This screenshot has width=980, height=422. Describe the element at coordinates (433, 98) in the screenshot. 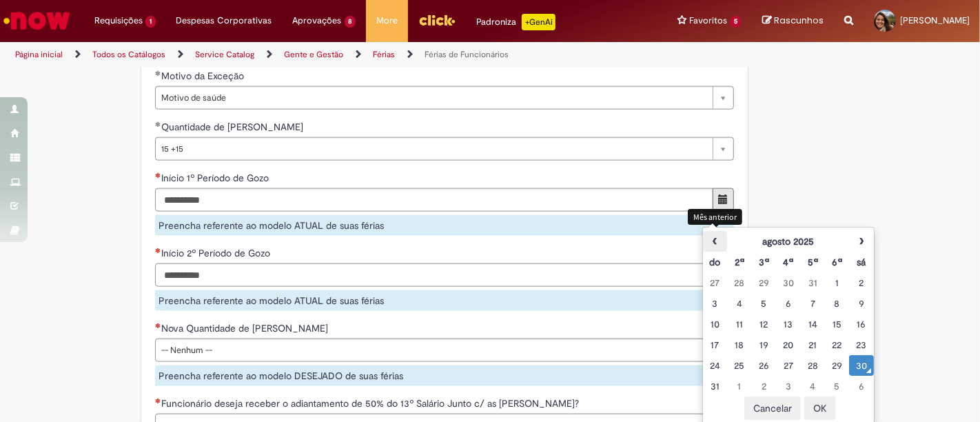

I see `span: Motivo de saúde` at that location.